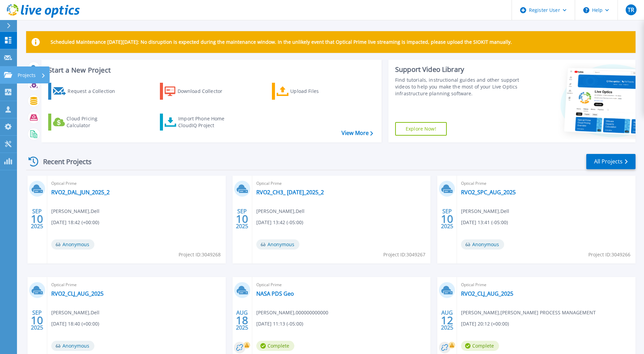 The width and height of the screenshot is (644, 354). Describe the element at coordinates (81, 193) in the screenshot. I see `a: RVO2_DAL_JUN_2025_2` at that location.